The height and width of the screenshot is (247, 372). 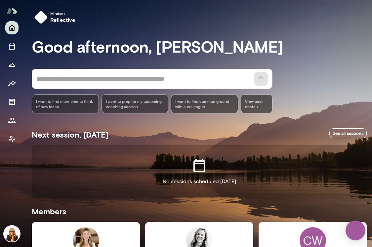 I want to click on span: I want to prep for my upcoming coaching session, so click(x=135, y=104).